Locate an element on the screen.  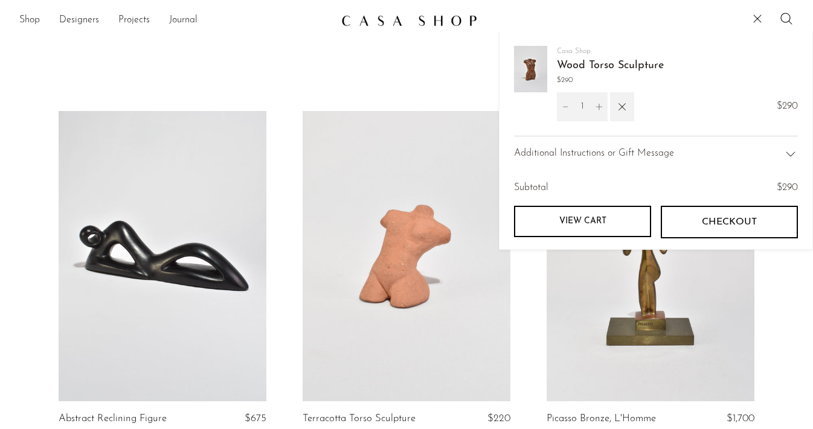
nav: Desktop navigation is located at coordinates (175, 21).